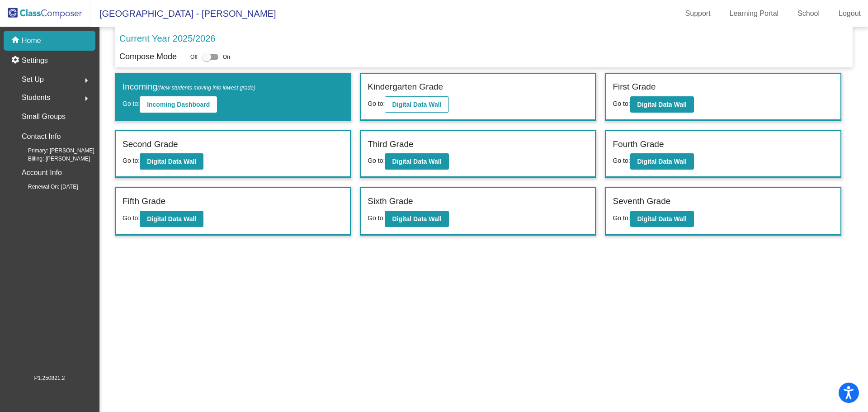 Image resolution: width=868 pixels, height=412 pixels. I want to click on span: Set Up, so click(33, 79).